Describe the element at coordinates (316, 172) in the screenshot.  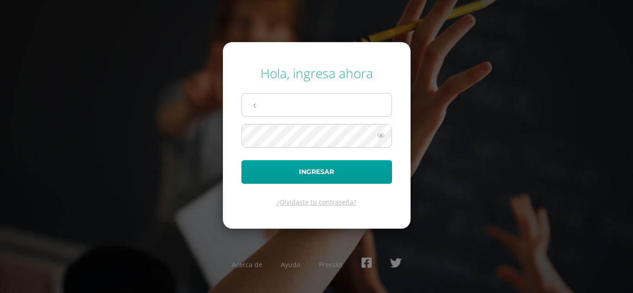
I see `button: Ingresar` at that location.